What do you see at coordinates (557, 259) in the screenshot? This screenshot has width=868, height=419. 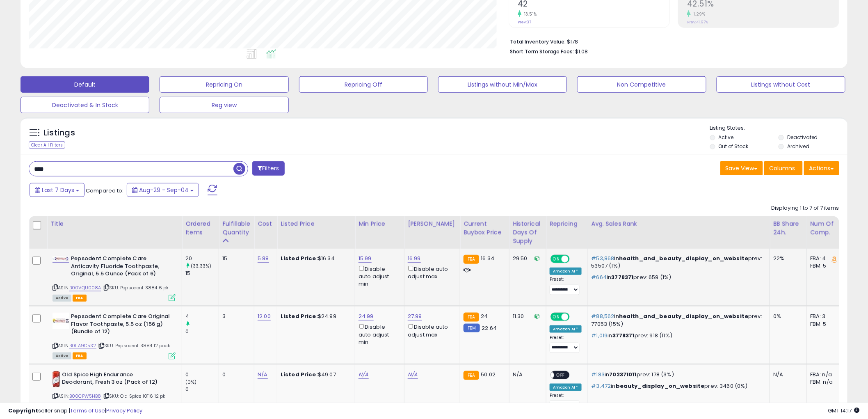 I see `span: ON` at bounding box center [557, 259].